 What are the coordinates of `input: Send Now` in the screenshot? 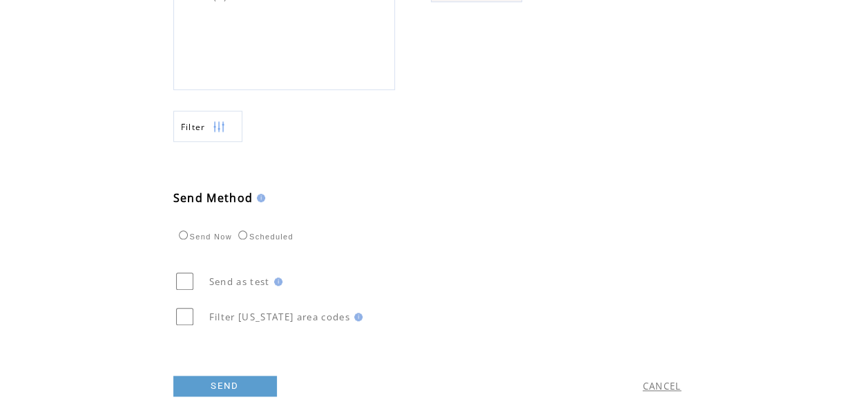 It's located at (183, 235).